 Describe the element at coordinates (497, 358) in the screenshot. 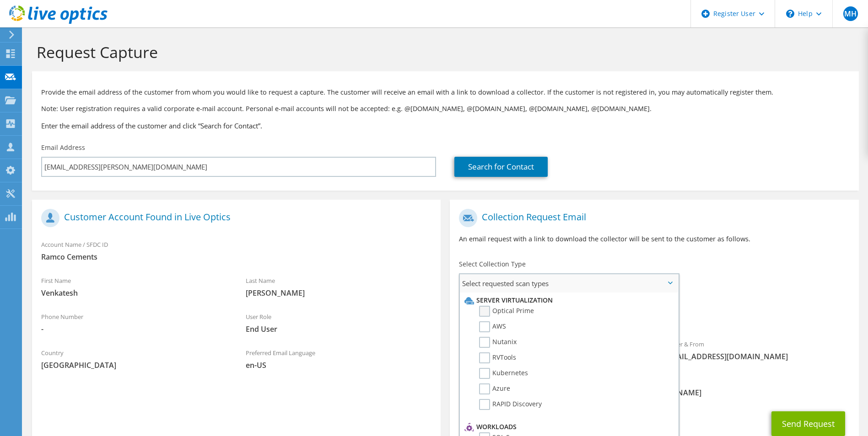

I see `label: RVTools` at that location.